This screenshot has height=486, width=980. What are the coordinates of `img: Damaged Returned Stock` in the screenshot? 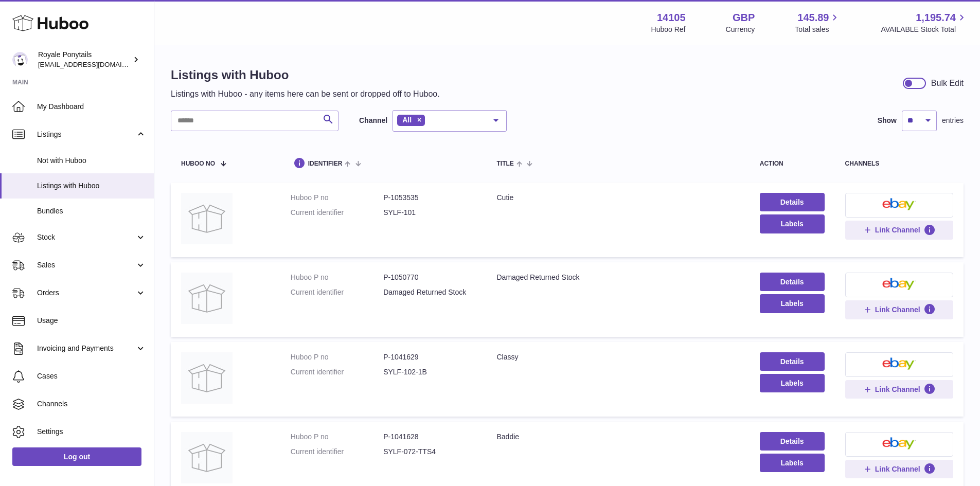 It's located at (207, 298).